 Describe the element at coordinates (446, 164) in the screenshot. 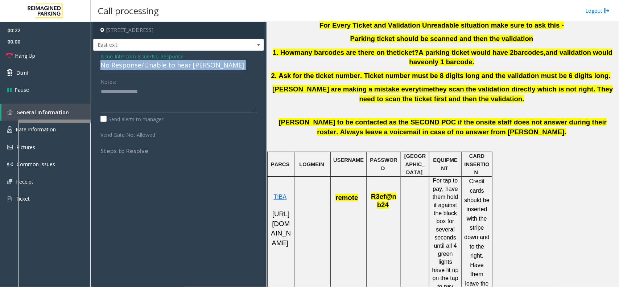

I see `span: EQUIPMENT` at that location.